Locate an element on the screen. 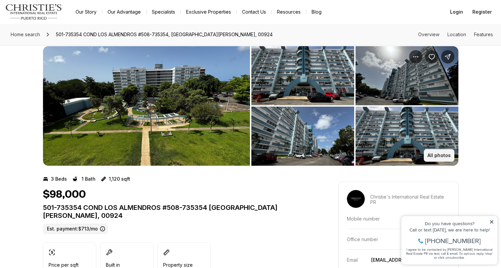 This screenshot has width=501, height=268. button: Save Property: 501-735354 COND LOS ALMENDROS #508-735354 is located at coordinates (431, 57).